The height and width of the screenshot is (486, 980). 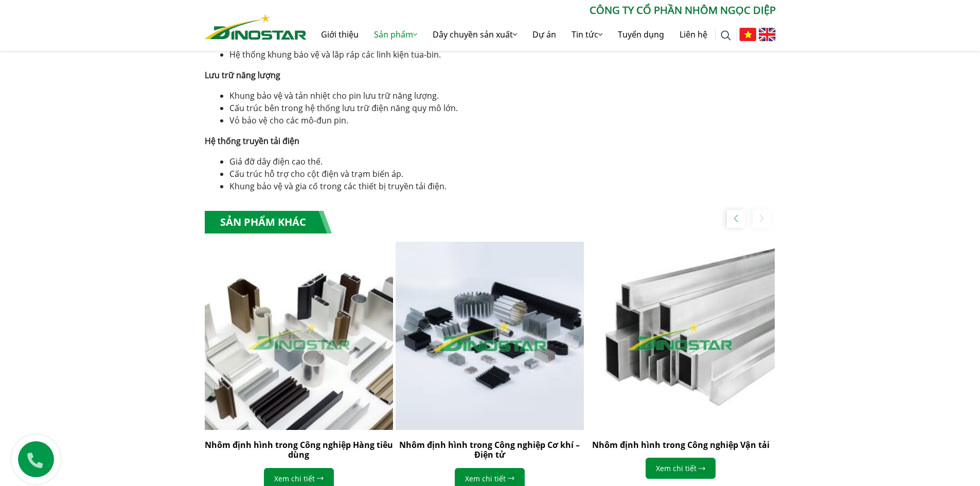 I want to click on a: Tin tức, so click(x=587, y=34).